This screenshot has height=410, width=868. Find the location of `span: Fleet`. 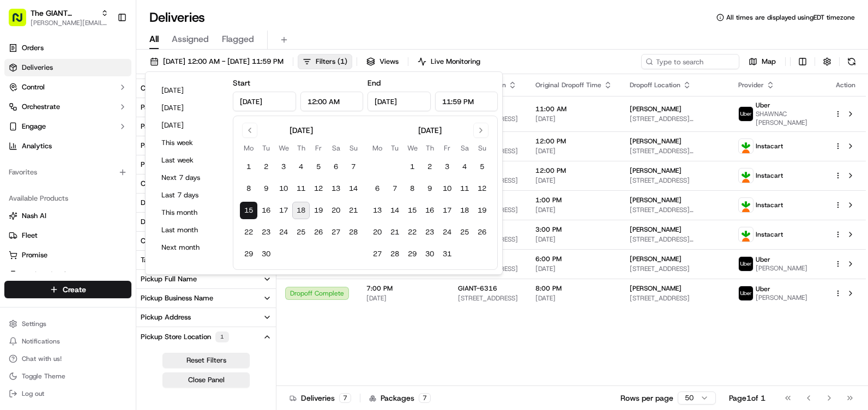

span: Fleet is located at coordinates (29, 236).